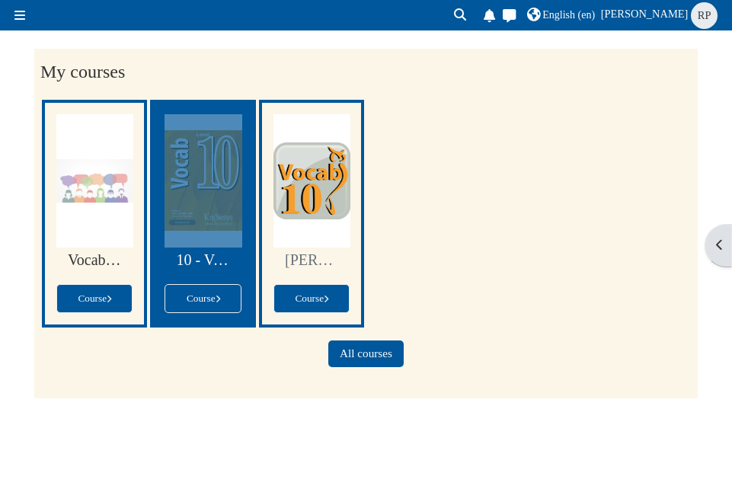  What do you see at coordinates (202, 260) in the screenshot?
I see `a: 10 - Vocab Standard` at bounding box center [202, 260].